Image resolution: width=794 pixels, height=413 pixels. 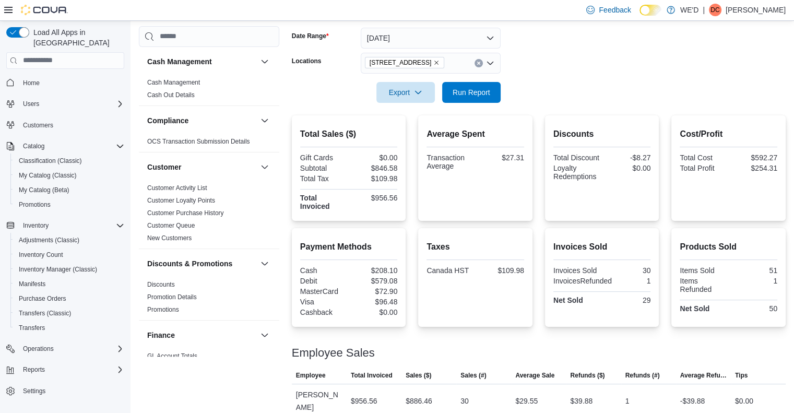 I want to click on p: WE'D, so click(x=689, y=10).